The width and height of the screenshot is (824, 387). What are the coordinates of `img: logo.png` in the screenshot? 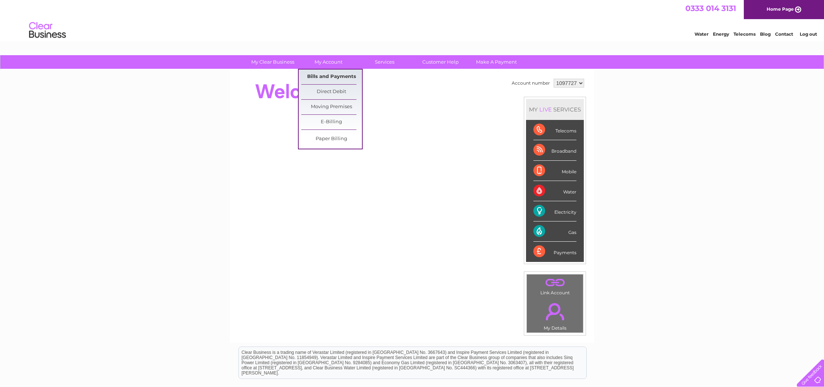 It's located at (47, 30).